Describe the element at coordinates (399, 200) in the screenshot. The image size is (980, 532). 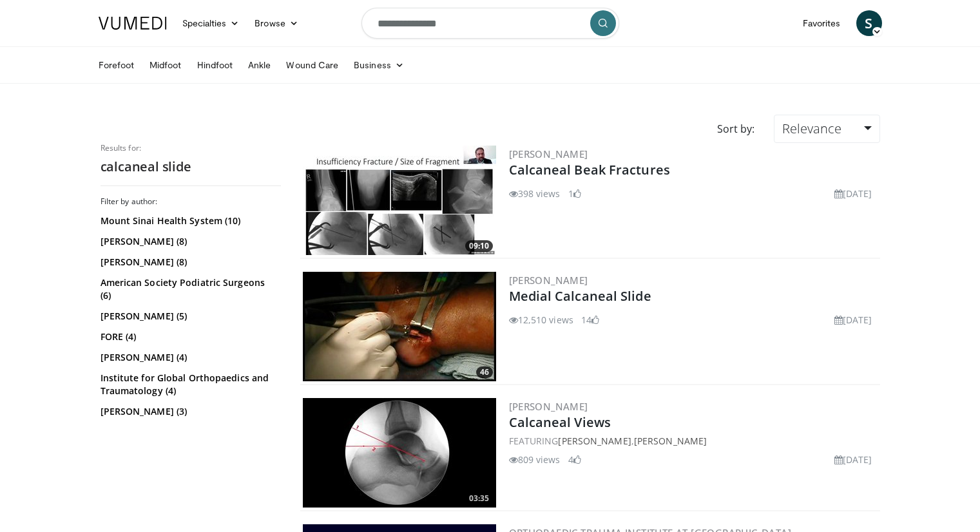
I see `img: 6caebe36-aefd-4578-8f2d-745bf145545c.300x170_q85_crop-smart_upscale.jpg` at that location.